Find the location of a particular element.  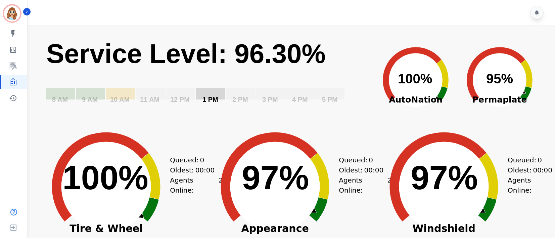

text: 9 AM is located at coordinates (90, 99).